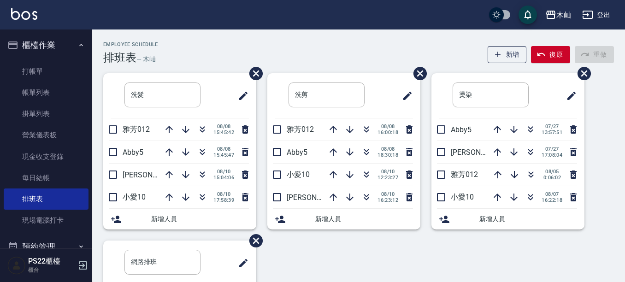 The width and height of the screenshot is (625, 282). I want to click on span: 15:04:06, so click(224, 177).